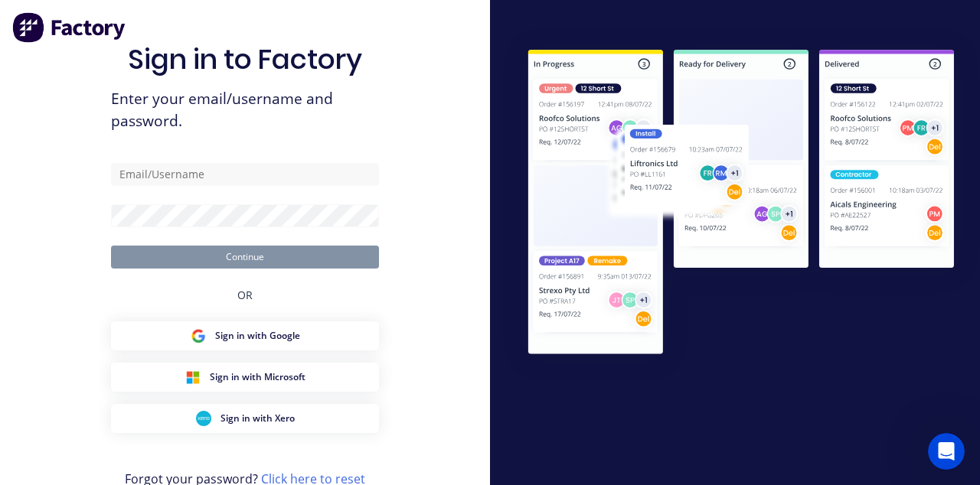 This screenshot has height=485, width=980. Describe the element at coordinates (245, 294) in the screenshot. I see `div: OR` at that location.